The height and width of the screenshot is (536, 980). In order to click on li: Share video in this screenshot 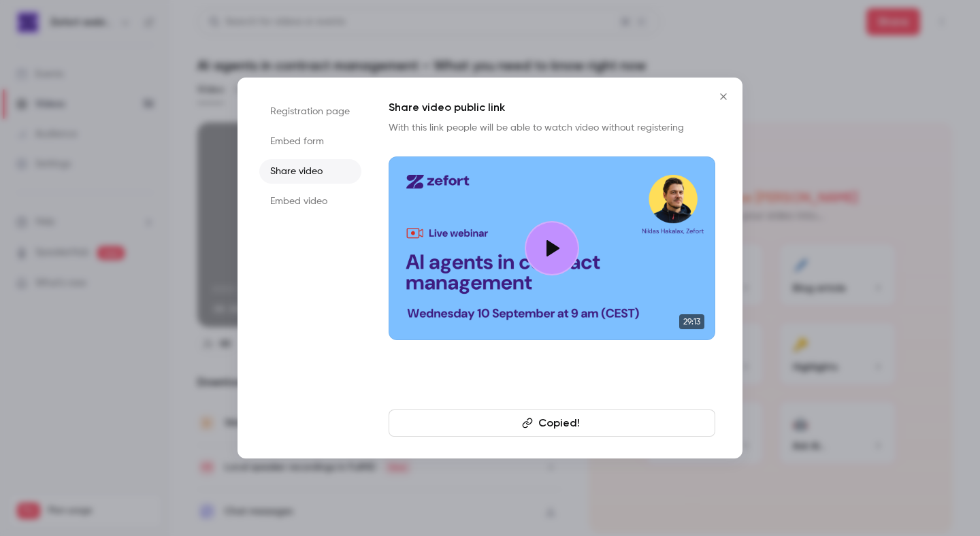, I will do `click(310, 172)`.